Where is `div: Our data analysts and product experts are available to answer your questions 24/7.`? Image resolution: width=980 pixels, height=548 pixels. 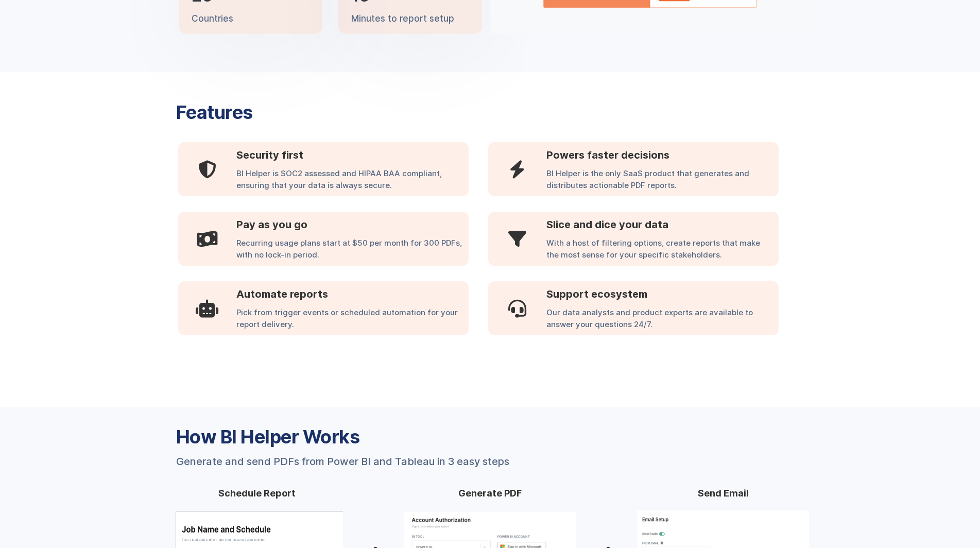 div: Our data analysts and product experts are available to answer your questions 24/7. is located at coordinates (663, 321).